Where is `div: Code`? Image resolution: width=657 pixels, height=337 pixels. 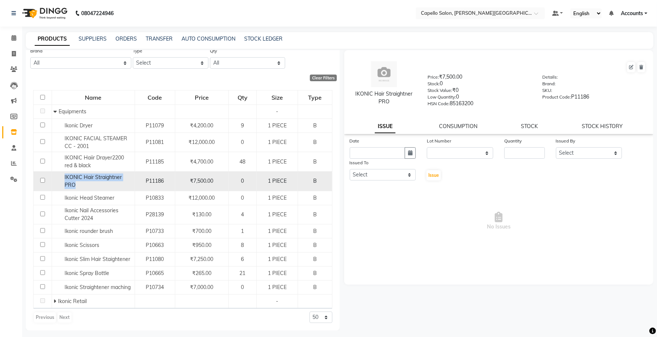
div: Code is located at coordinates (155, 97).